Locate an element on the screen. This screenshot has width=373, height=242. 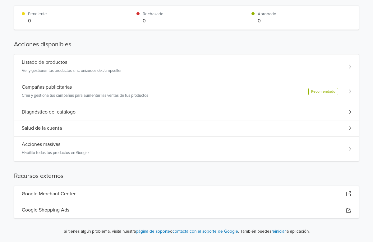
div: Acciones masivasHabilita todos tus productos en Google is located at coordinates (186, 148).